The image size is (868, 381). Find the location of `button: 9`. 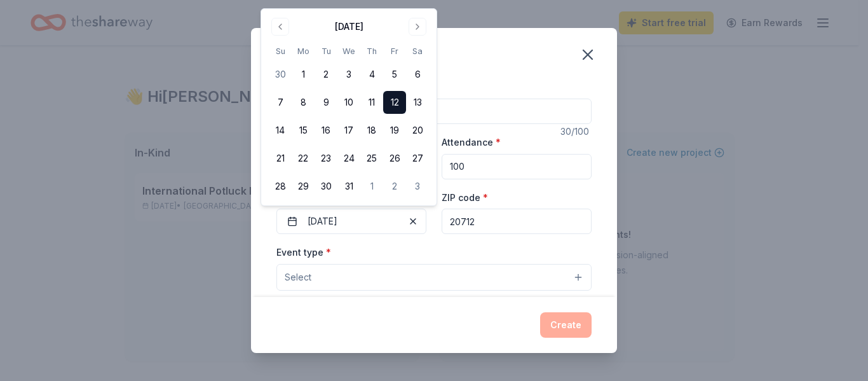

button: 9 is located at coordinates (326, 102).